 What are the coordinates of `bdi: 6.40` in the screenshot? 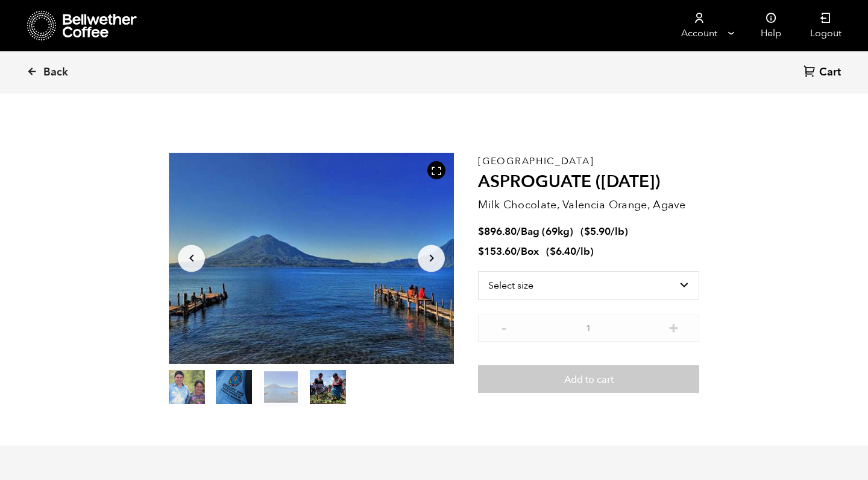 It's located at (563, 251).